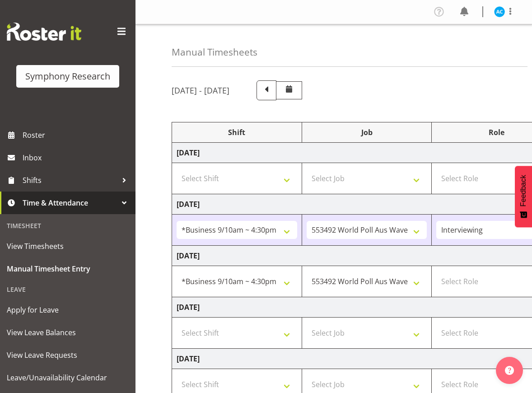 This screenshot has height=393, width=532. What do you see at coordinates (68, 246) in the screenshot?
I see `span: View Timesheets` at bounding box center [68, 246].